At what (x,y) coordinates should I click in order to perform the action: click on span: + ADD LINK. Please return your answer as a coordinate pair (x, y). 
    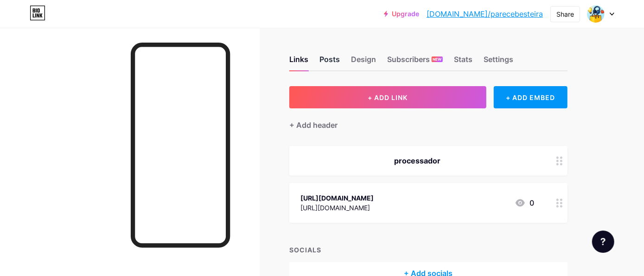
    Looking at the image, I should click on (387, 98).